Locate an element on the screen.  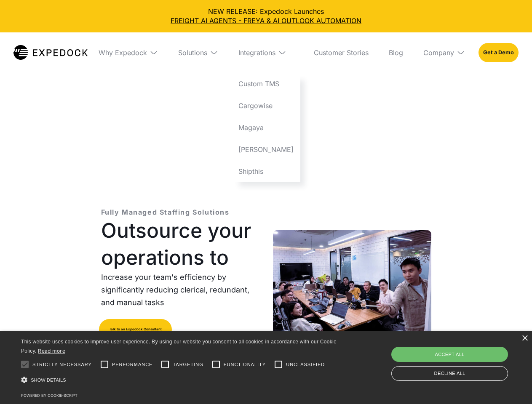
span: Show details is located at coordinates (48, 381).